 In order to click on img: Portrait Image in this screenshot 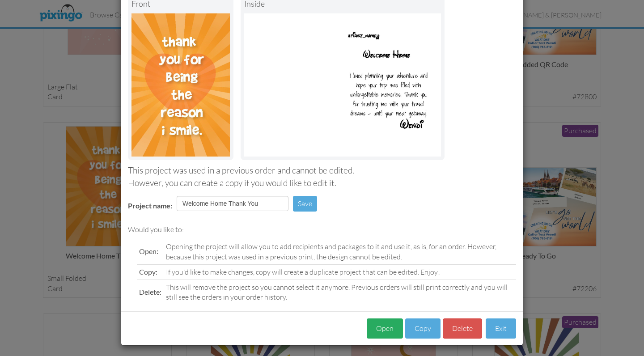, I will do `click(342, 85)`.